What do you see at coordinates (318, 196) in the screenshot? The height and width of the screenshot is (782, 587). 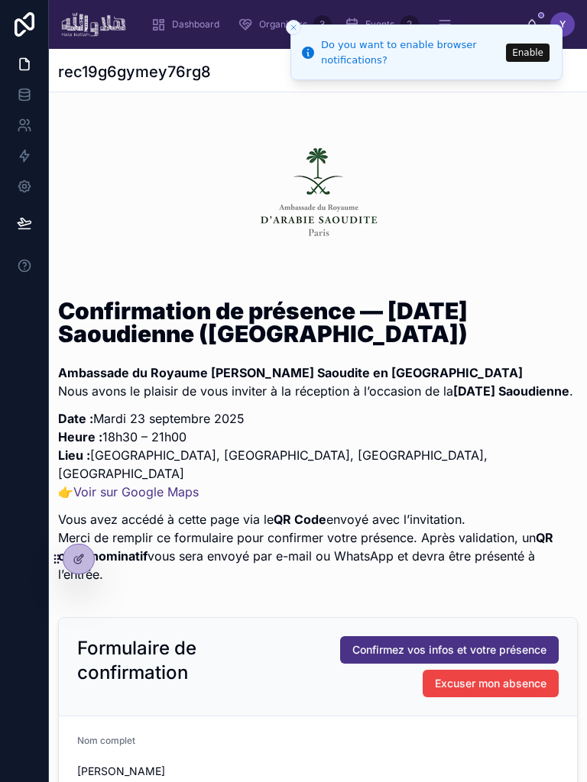 I see `img: 33618-Screenshot_2025-08-15_at_10.02.18_AM-removebg-preview.png` at bounding box center [318, 196].